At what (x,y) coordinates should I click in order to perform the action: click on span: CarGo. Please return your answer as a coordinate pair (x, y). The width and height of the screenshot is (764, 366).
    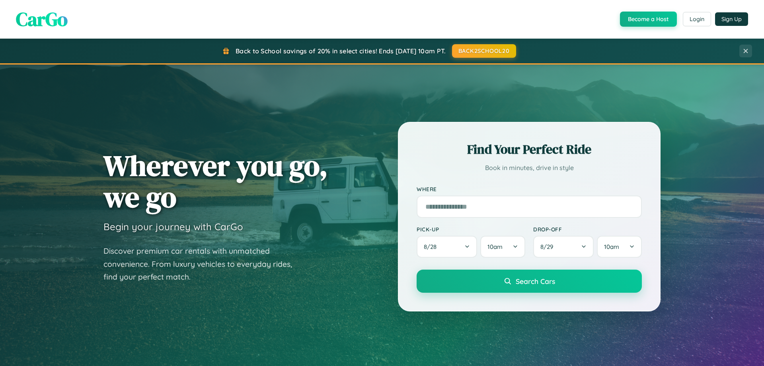
    Looking at the image, I should click on (42, 19).